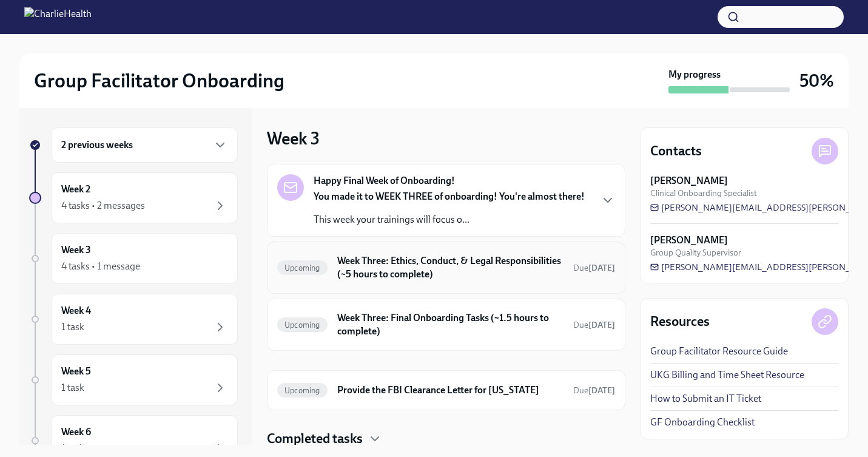  What do you see at coordinates (76, 432) in the screenshot?
I see `h6: Week 6` at bounding box center [76, 432].